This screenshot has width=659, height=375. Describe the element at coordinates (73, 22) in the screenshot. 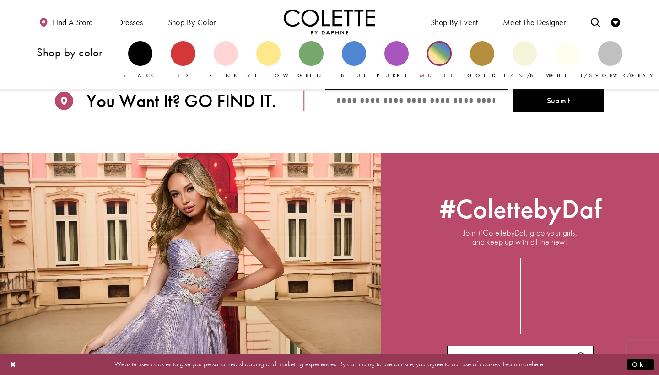

I see `span: Find a store` at that location.